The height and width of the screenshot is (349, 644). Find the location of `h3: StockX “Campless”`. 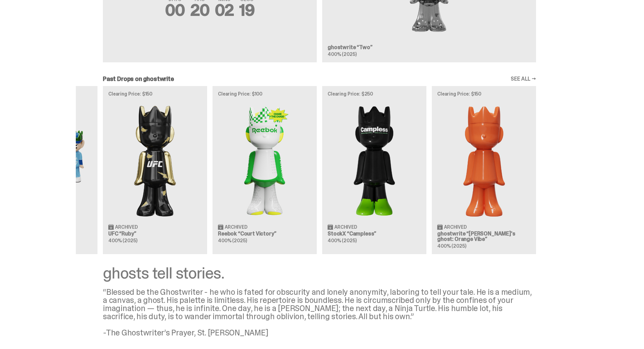

h3: StockX “Campless” is located at coordinates (374, 234).